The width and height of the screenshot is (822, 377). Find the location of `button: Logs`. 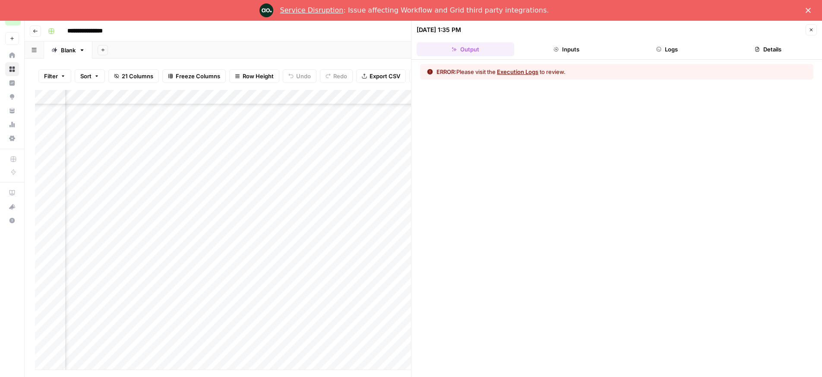

button: Logs is located at coordinates (668, 49).